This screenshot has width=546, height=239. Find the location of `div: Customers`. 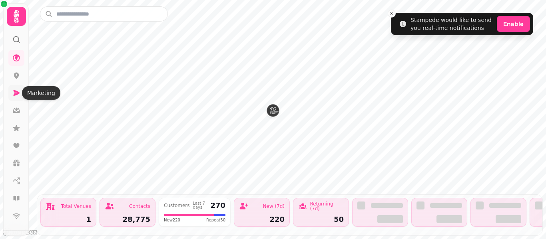

div: Customers is located at coordinates (177, 206).